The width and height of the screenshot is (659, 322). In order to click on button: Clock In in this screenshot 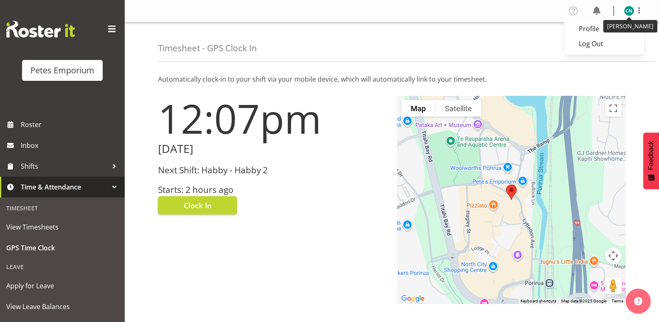, I will do `click(198, 205)`.